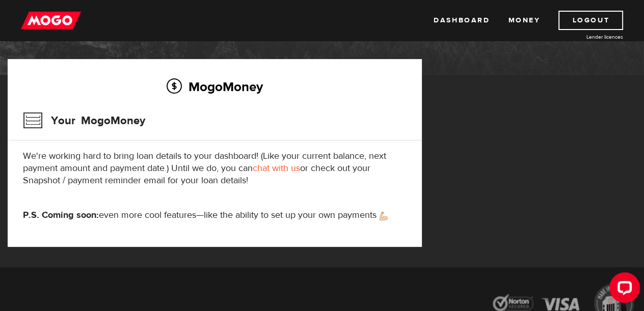  Describe the element at coordinates (214, 168) in the screenshot. I see `p: We're working hard to bring loan details to your dashboard! (Like your current balance, next paym...` at that location.